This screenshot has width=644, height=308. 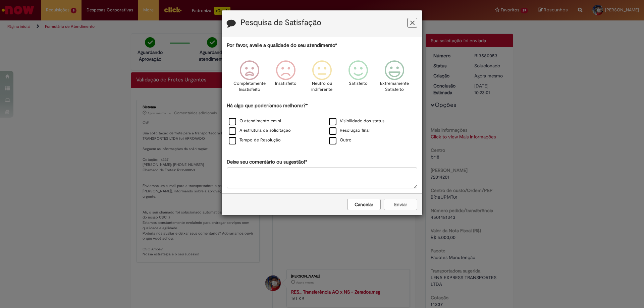 I want to click on label: A estrutura da solicitação, so click(x=260, y=131).